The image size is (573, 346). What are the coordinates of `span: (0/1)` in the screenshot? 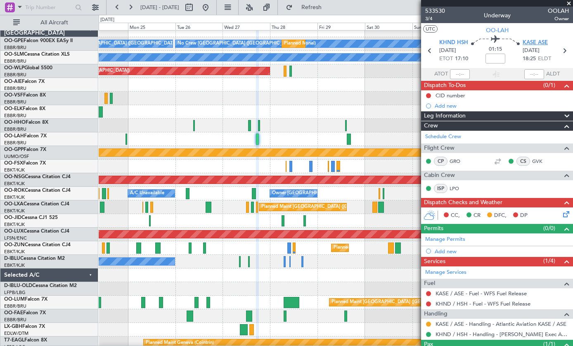 It's located at (549, 85).